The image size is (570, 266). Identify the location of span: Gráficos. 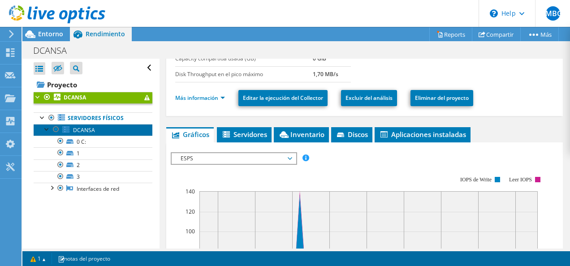
(190, 134).